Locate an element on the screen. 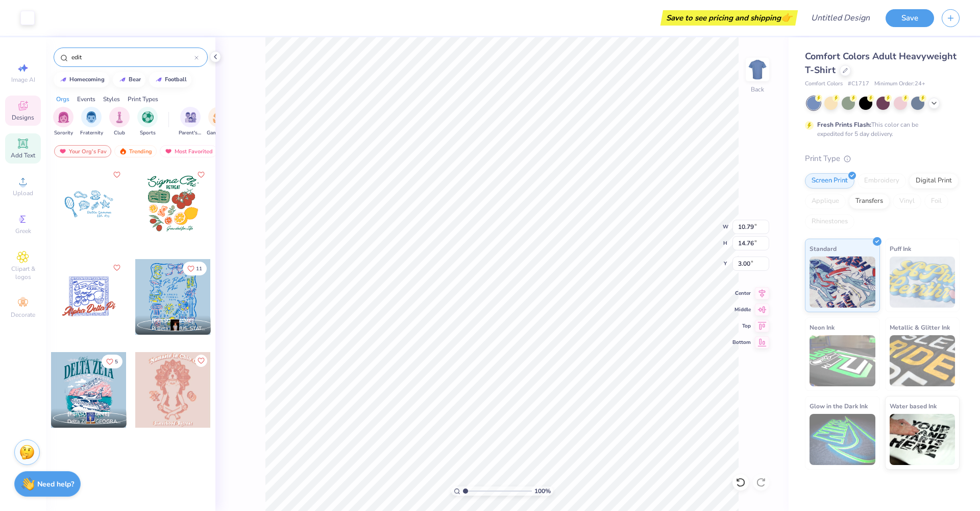 The width and height of the screenshot is (980, 511). span: Image AI is located at coordinates (23, 80).